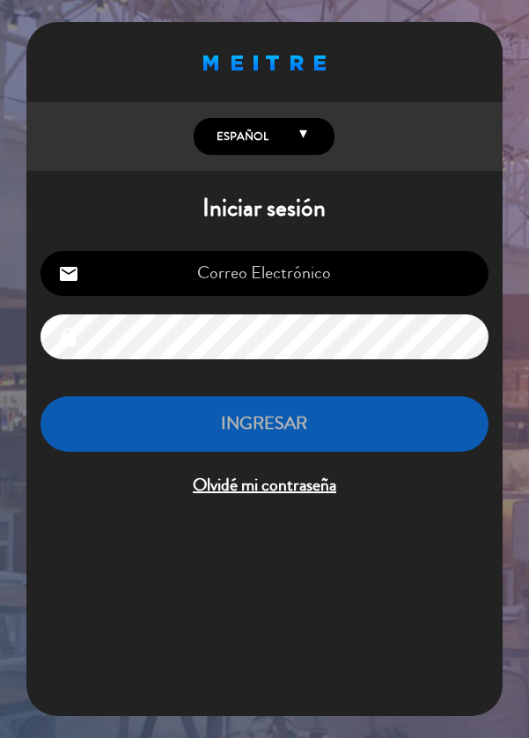 Image resolution: width=529 pixels, height=738 pixels. What do you see at coordinates (69, 274) in the screenshot?
I see `i: email` at bounding box center [69, 274].